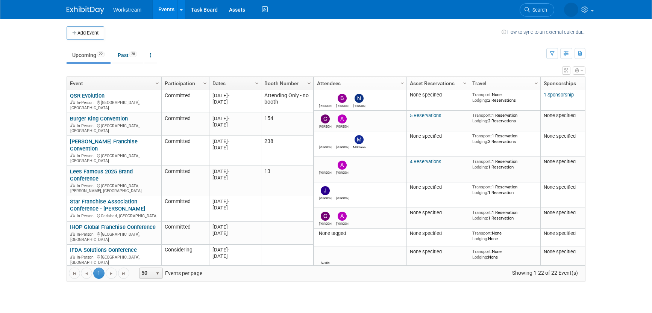  Describe the element at coordinates (85, 10) in the screenshot. I see `img: ExhibitDay` at that location.